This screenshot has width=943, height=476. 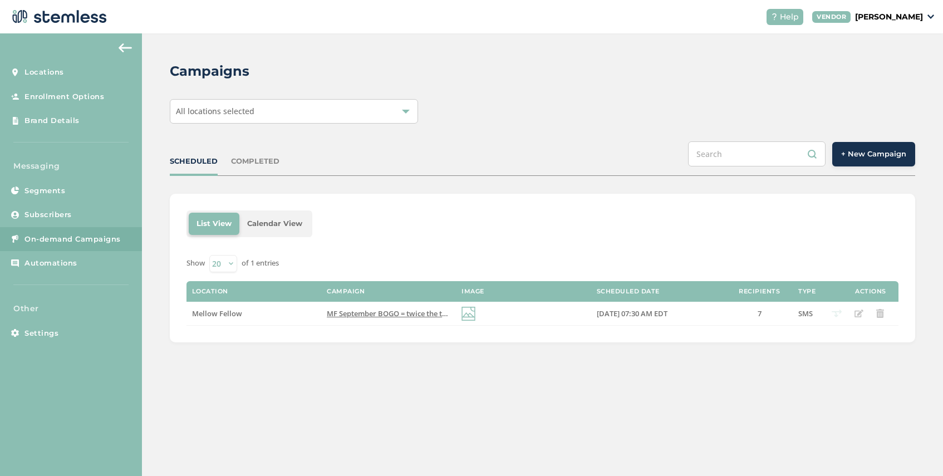 I want to click on span: Automations, so click(x=51, y=263).